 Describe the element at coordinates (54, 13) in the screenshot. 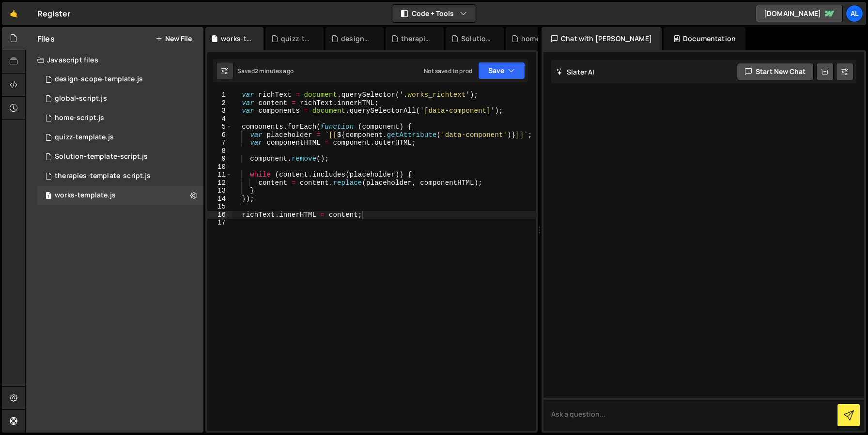

I see `div: Register` at that location.